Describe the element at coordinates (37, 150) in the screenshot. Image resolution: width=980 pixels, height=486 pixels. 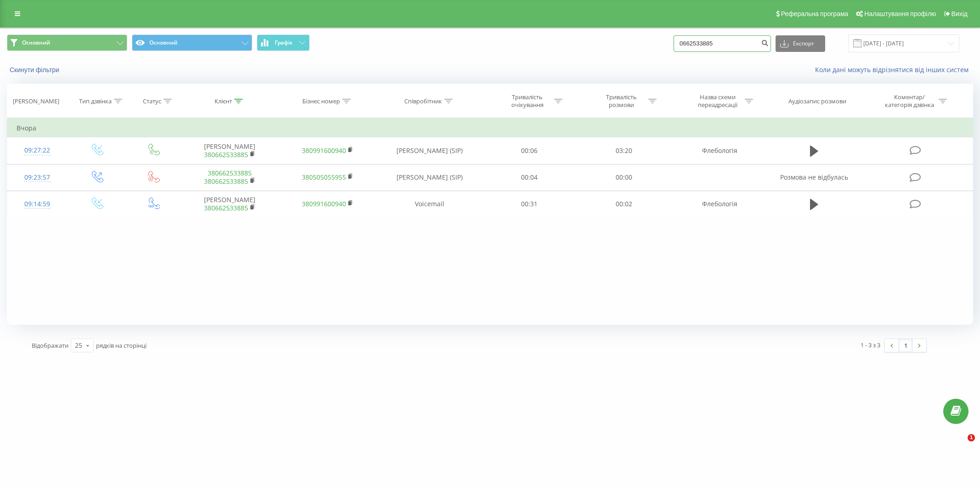
I see `div: 09:27:22` at that location.